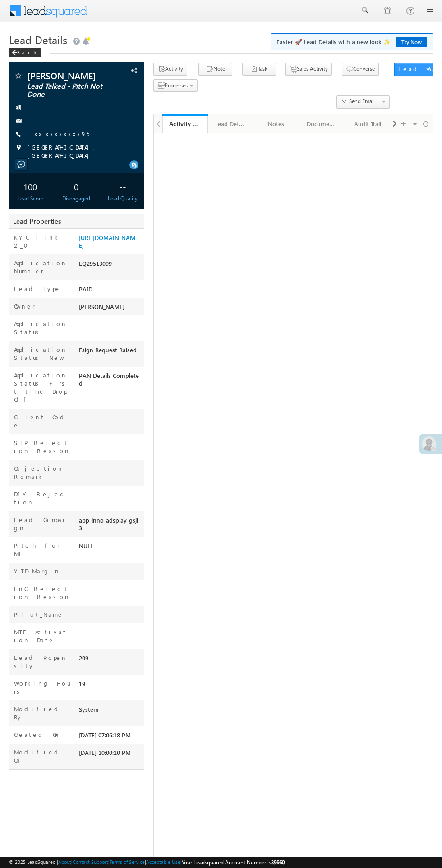 This screenshot has height=868, width=442. What do you see at coordinates (230, 124) in the screenshot?
I see `li: Lead Details` at bounding box center [230, 124].